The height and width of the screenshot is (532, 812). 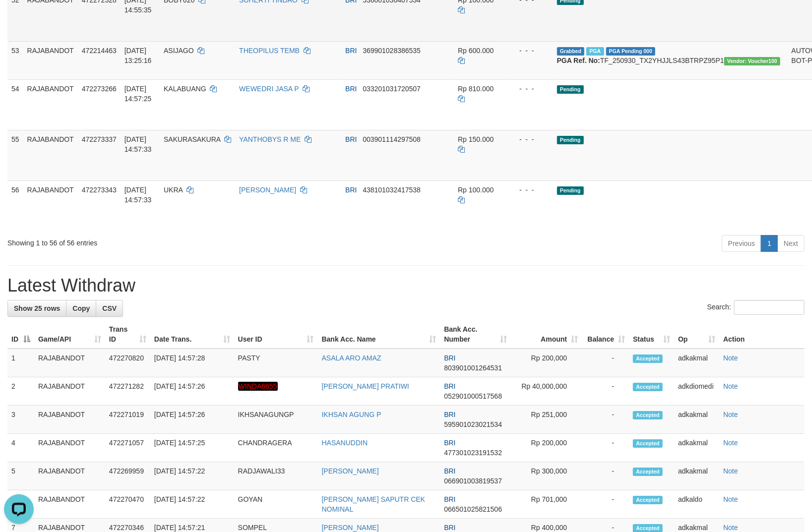 I want to click on td: PASTY, so click(x=276, y=363).